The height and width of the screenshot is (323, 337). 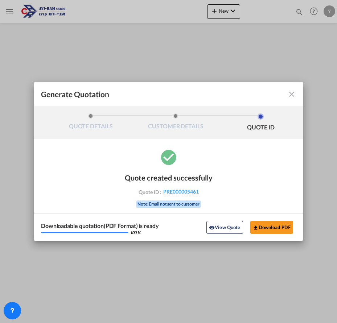 I want to click on div: 100 %, so click(x=135, y=233).